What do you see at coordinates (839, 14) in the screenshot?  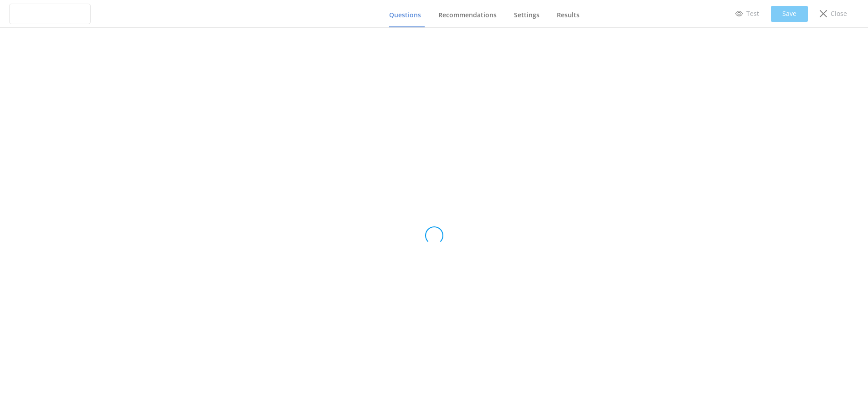 I see `p: Close` at bounding box center [839, 14].